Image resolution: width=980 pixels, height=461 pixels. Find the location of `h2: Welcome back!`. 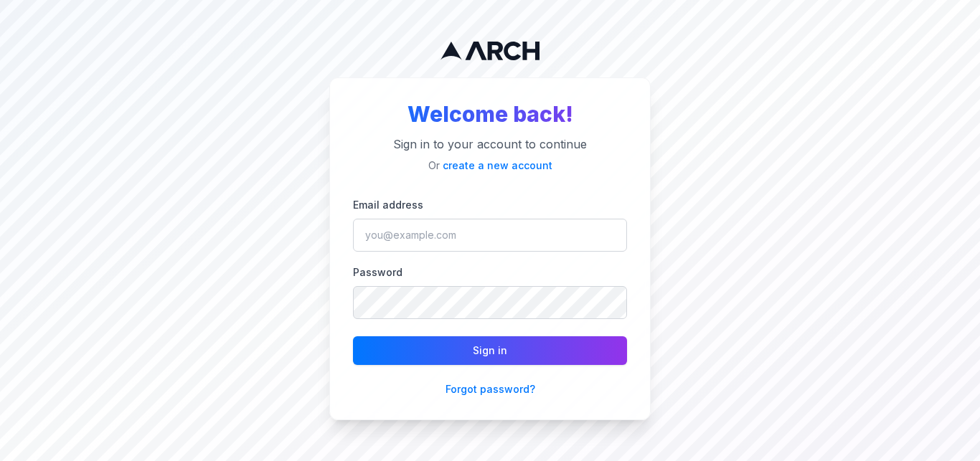

h2: Welcome back! is located at coordinates (490, 114).